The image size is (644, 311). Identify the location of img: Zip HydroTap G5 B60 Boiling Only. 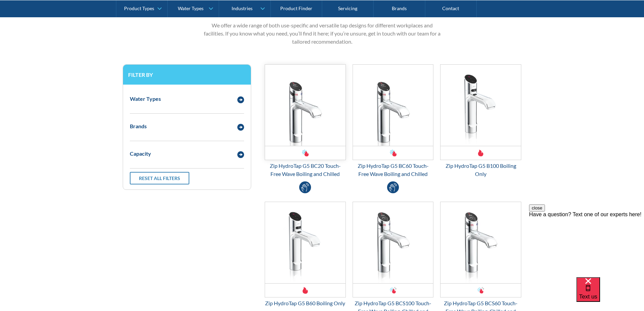
(305, 243).